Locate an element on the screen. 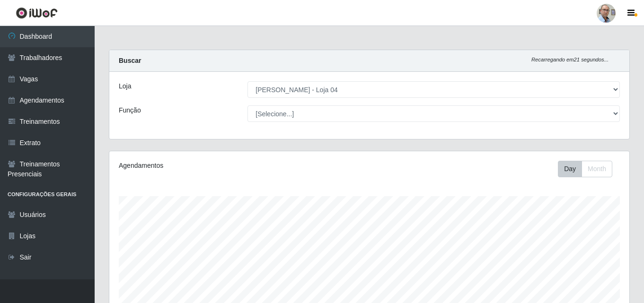  strong: Buscar is located at coordinates (130, 61).